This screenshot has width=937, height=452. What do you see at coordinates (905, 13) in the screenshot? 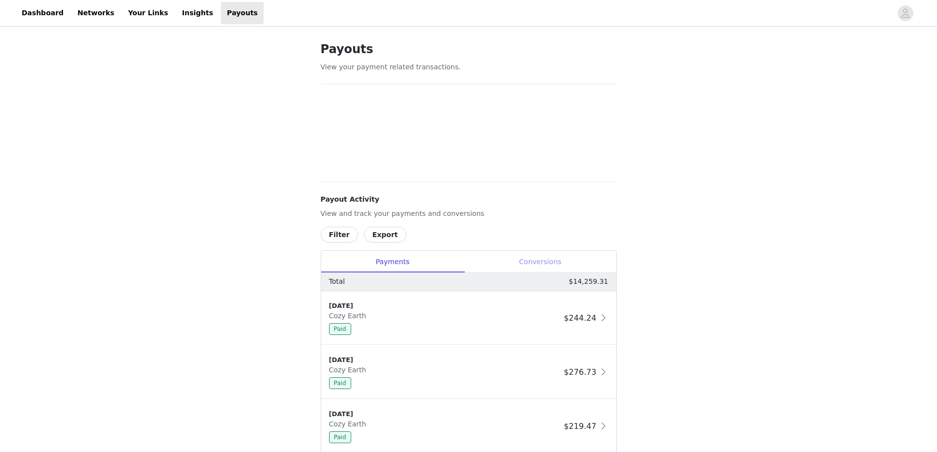
I see `div: avatar` at bounding box center [905, 13].